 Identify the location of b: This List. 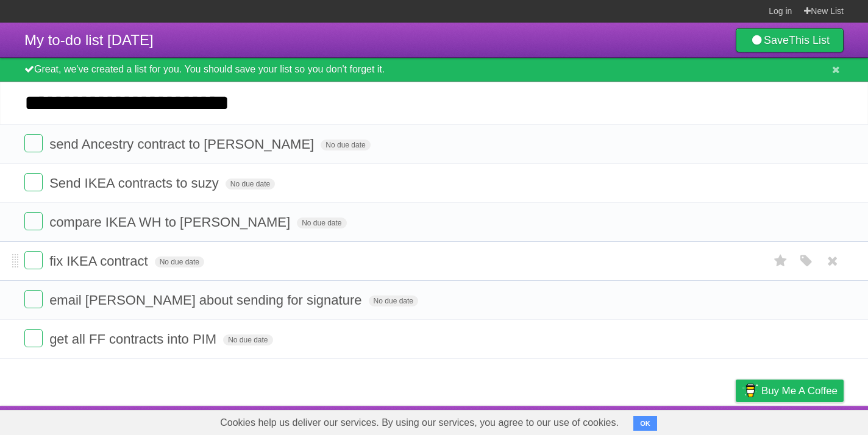
(809, 40).